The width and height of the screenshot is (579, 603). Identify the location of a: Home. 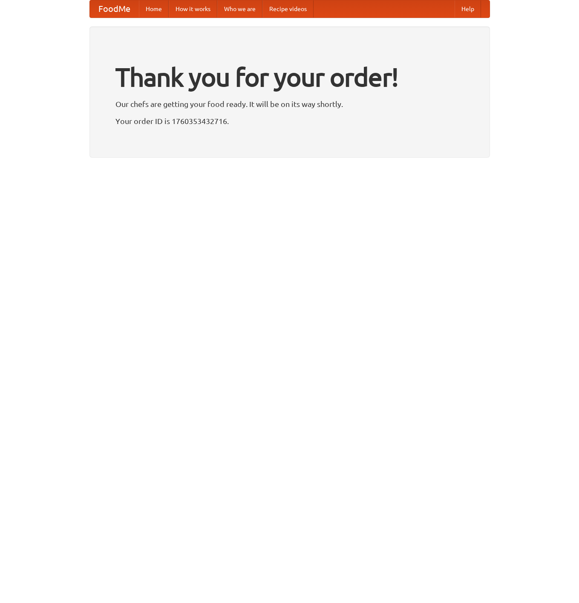
(154, 9).